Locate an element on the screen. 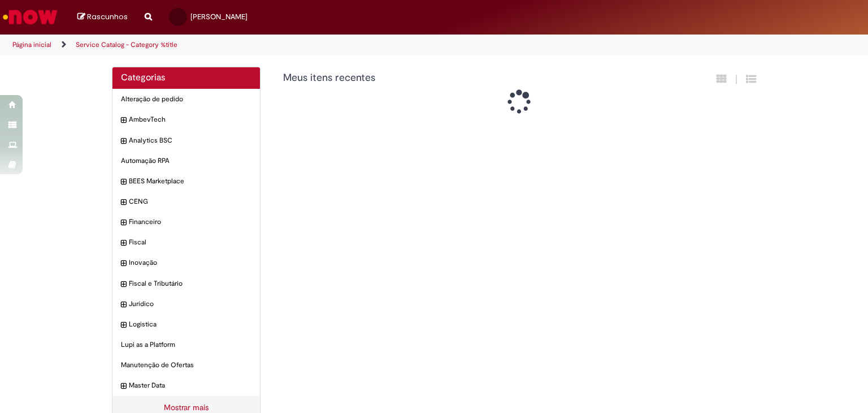 This screenshot has width=868, height=413. i: expandir categoria Fiscal e Tributário is located at coordinates (123, 284).